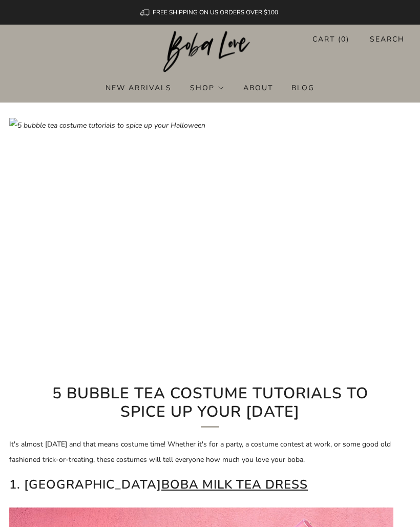  What do you see at coordinates (235, 485) in the screenshot?
I see `a: boba milk tea dress` at bounding box center [235, 485].